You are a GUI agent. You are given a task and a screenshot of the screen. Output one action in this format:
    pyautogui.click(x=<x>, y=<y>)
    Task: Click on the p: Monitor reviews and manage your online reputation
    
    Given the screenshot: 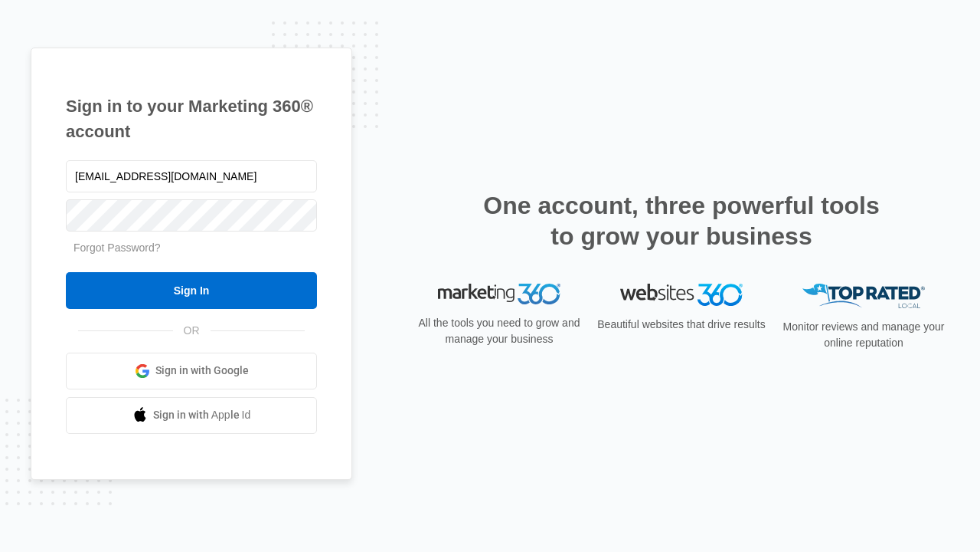 What is the action you would take?
    pyautogui.click(x=864, y=335)
    